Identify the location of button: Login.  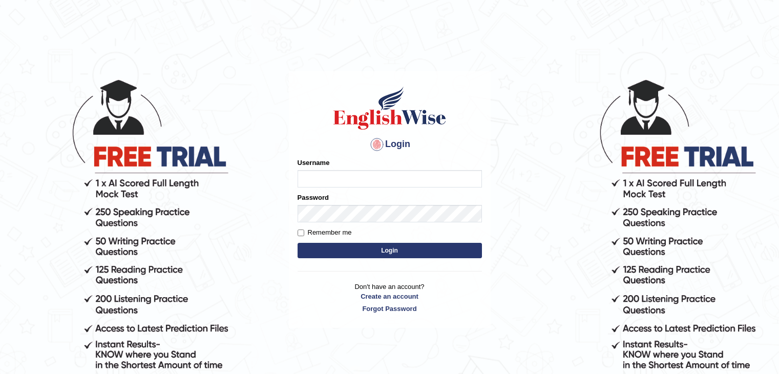
(390, 250).